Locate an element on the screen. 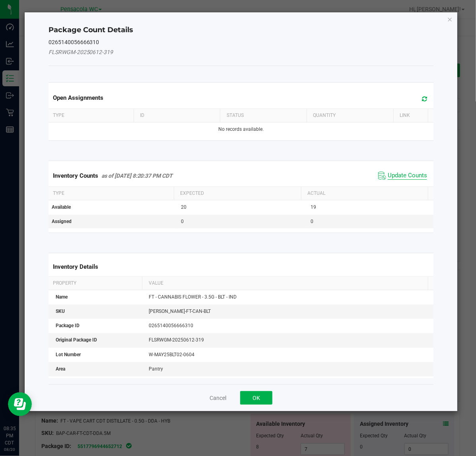  span: Lot Number is located at coordinates (68, 355).